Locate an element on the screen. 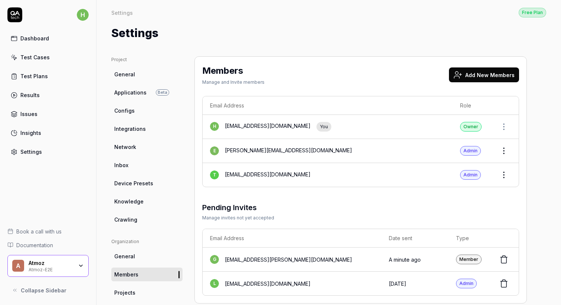 This screenshot has height=305, width=561. div: Atmoz-E2E is located at coordinates (51, 269).